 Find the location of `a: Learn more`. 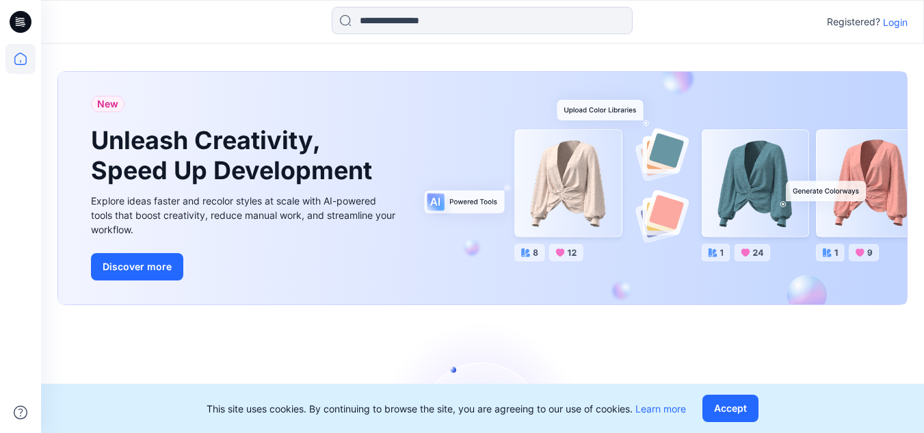

a: Learn more is located at coordinates (661, 408).